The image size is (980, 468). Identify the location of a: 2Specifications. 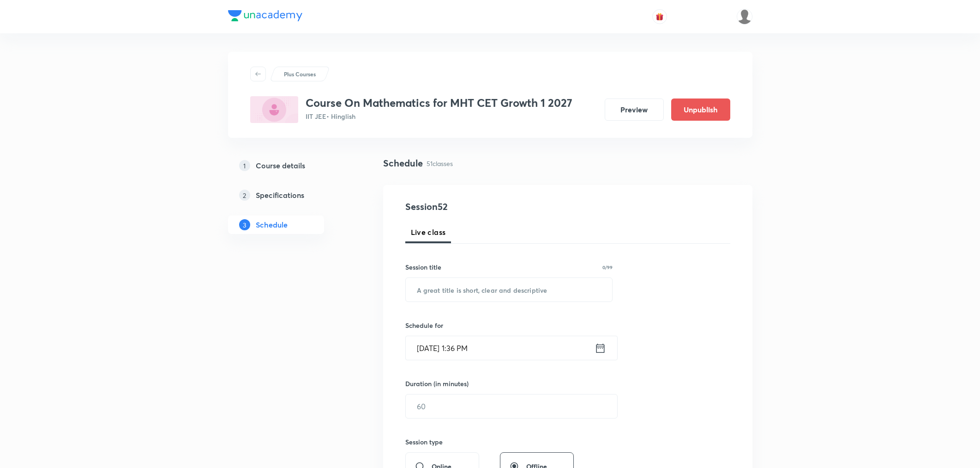
(291, 195).